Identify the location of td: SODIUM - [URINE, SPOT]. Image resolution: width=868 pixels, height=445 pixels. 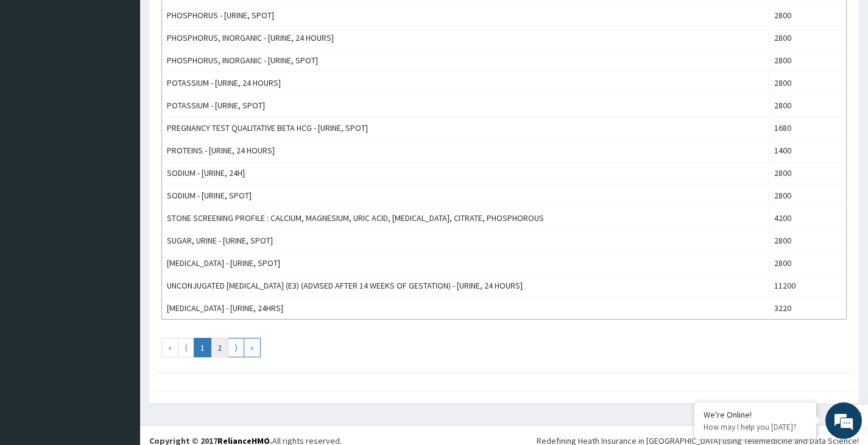
(465, 195).